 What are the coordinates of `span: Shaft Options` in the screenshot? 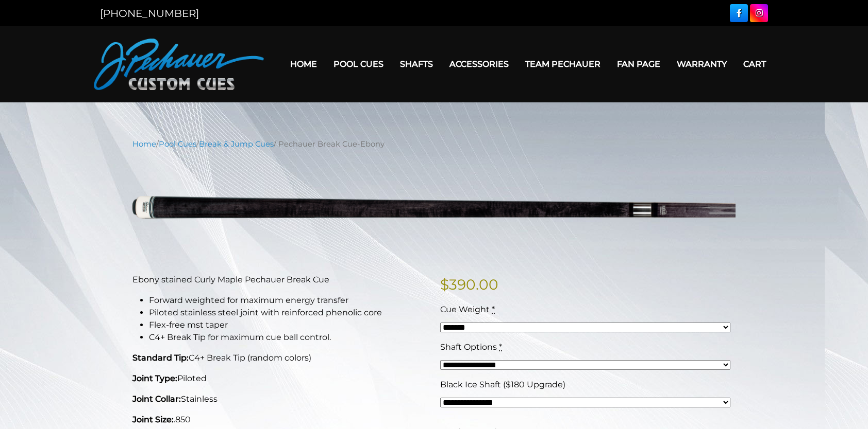 It's located at (469, 347).